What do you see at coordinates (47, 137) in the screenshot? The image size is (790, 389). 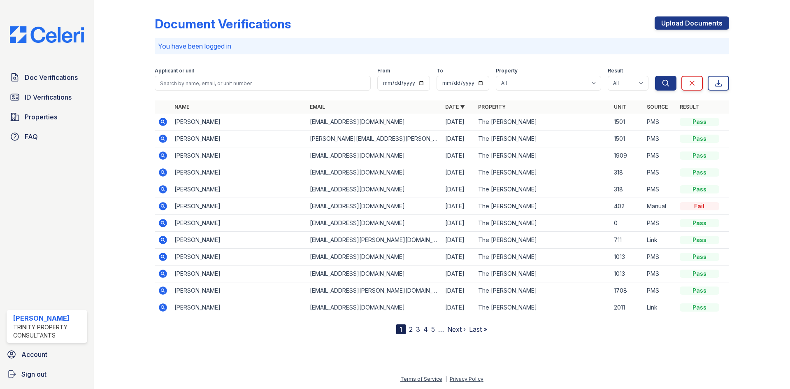 I see `a: FAQ` at bounding box center [47, 137].